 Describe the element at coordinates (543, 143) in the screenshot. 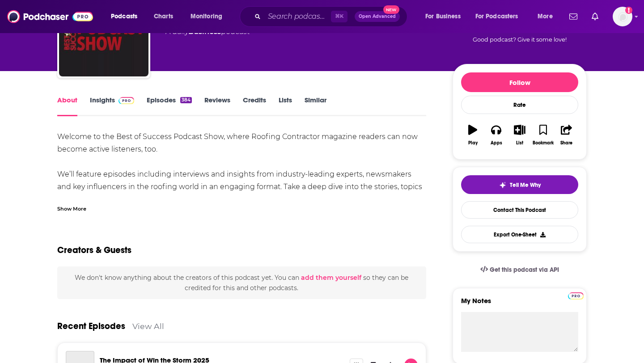

I see `div: Bookmark` at that location.